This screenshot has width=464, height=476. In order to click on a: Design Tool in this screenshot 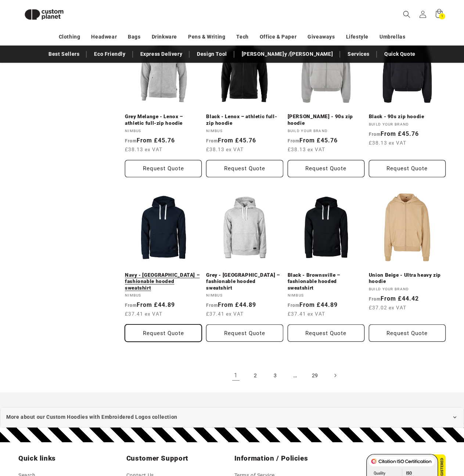, I will do `click(212, 54)`.